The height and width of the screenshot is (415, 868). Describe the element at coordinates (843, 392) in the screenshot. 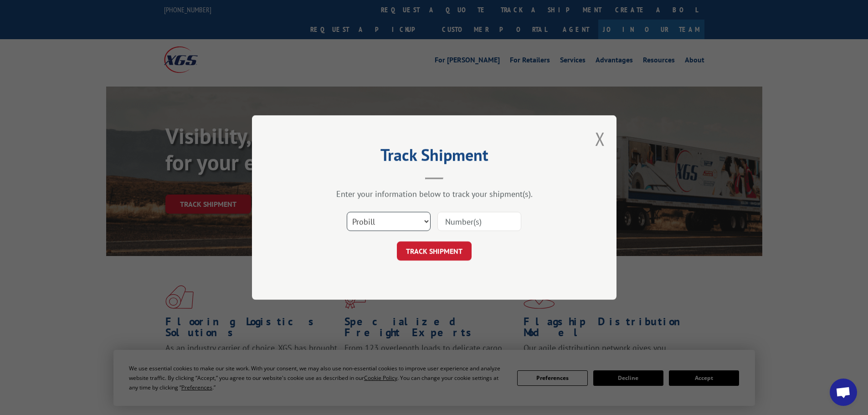

I see `div: Open chat` at that location.